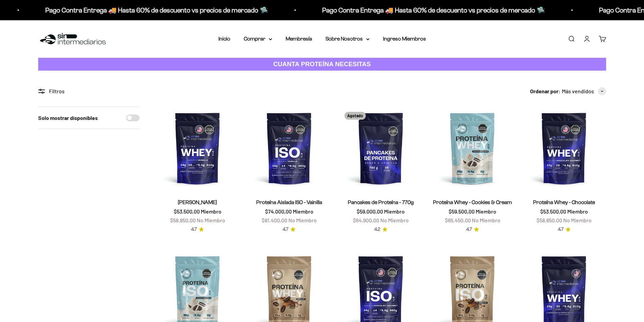  Describe the element at coordinates (370, 211) in the screenshot. I see `span: $59.000,00` at that location.